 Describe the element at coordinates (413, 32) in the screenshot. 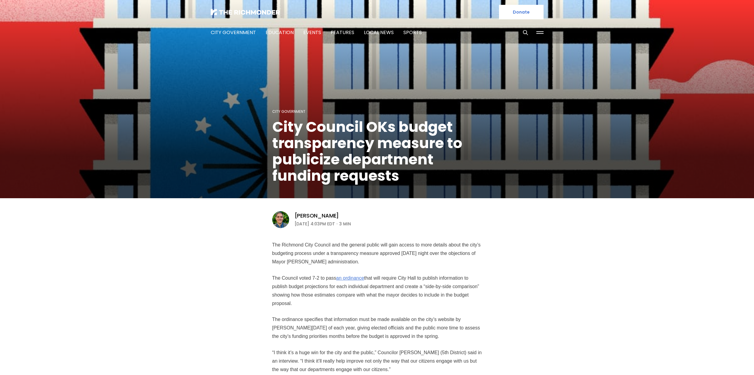

I see `a: Sports` at that location.